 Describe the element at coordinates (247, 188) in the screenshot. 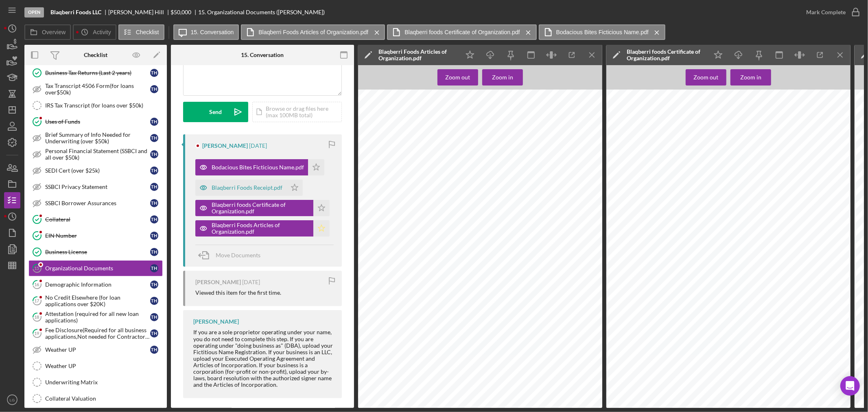

I see `div: Blaqberri Foods Receipt.pdf` at that location.